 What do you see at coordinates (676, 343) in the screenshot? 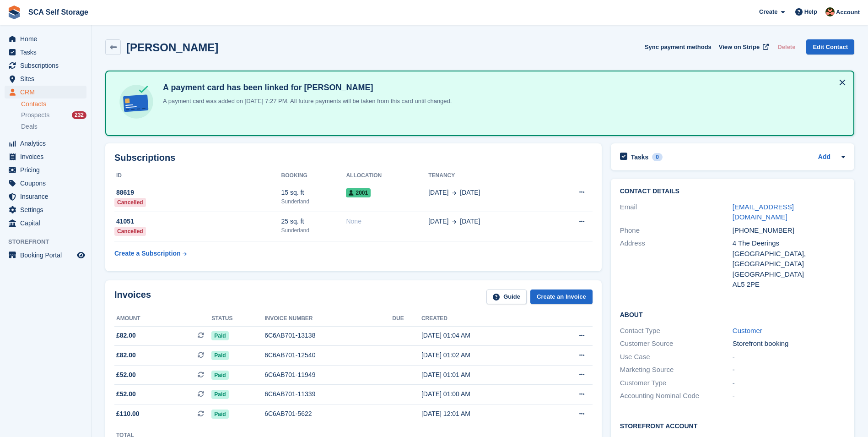
I see `div: Customer Source` at bounding box center [676, 343].